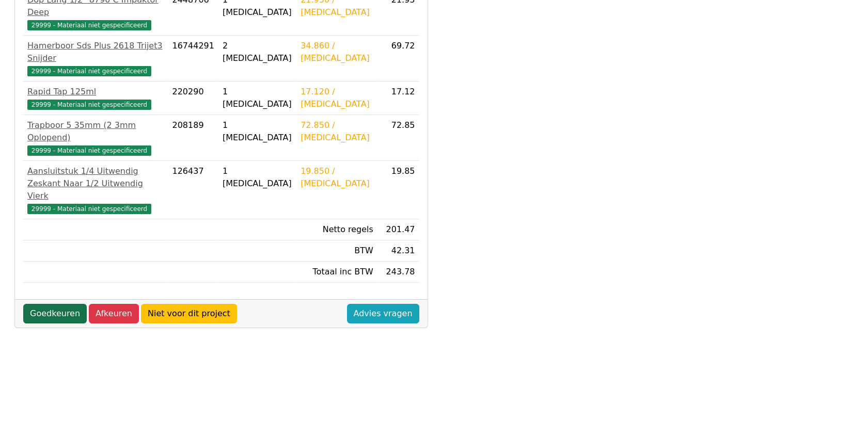  What do you see at coordinates (95, 184) in the screenshot?
I see `div: Aansluitstuk 1/4 Uitwendig Zeskant Naar 1/2 Uitwendig Vierk` at bounding box center [95, 184].